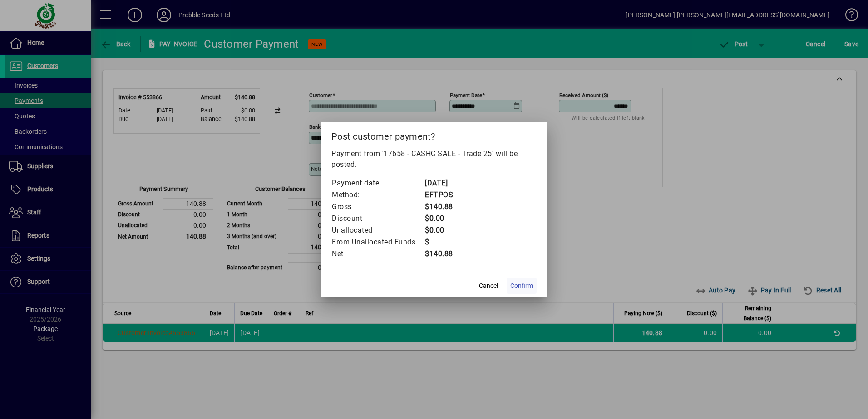 This screenshot has height=419, width=868. What do you see at coordinates (521, 286) in the screenshot?
I see `button: Confirm` at bounding box center [521, 286].